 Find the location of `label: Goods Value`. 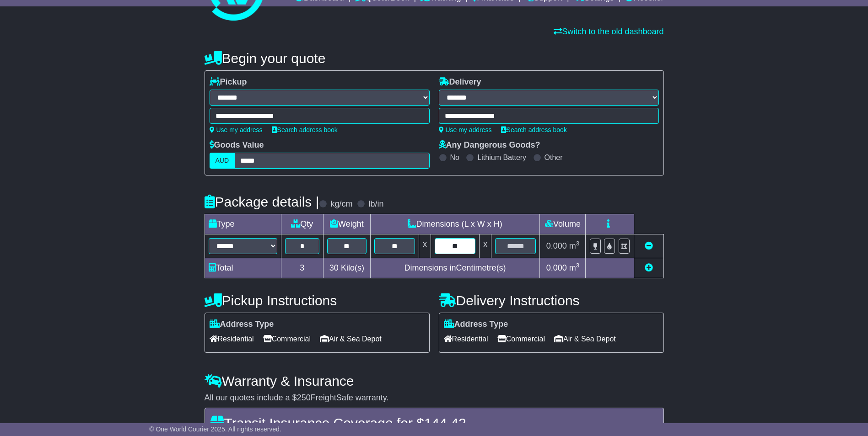

label: Goods Value is located at coordinates (236, 145).